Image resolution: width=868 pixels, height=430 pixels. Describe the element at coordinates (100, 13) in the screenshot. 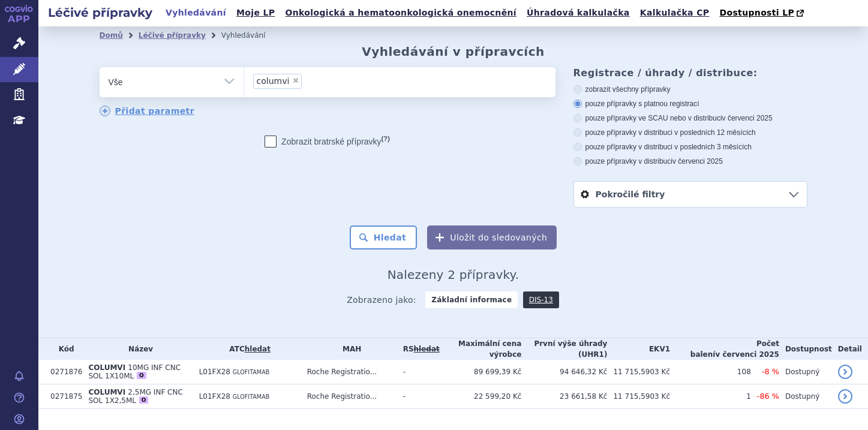

I see `h2: Léčivé přípravky` at that location.